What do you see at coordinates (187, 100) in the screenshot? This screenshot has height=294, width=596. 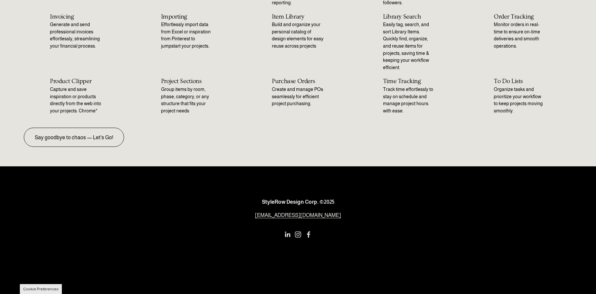 I see `p: Group items by room, phase, category, or any structure that fits your project needs` at bounding box center [187, 100].